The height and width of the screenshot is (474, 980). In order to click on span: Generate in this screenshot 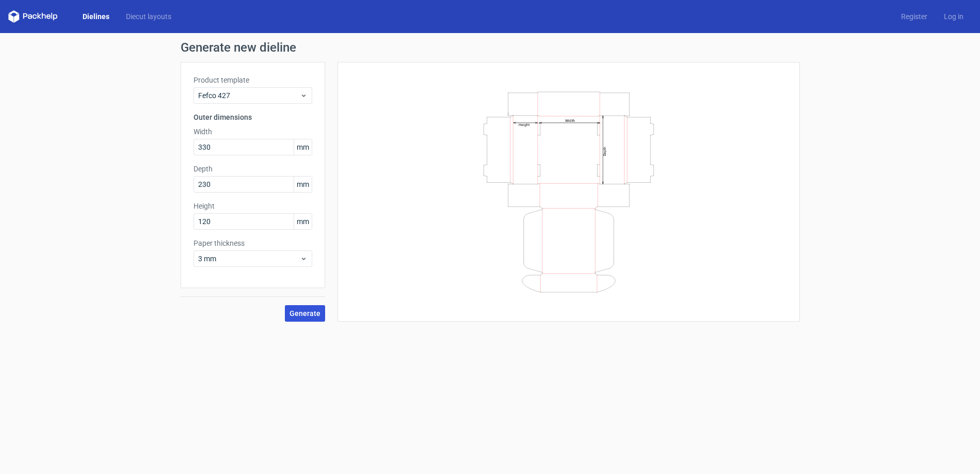, I will do `click(305, 314)`.